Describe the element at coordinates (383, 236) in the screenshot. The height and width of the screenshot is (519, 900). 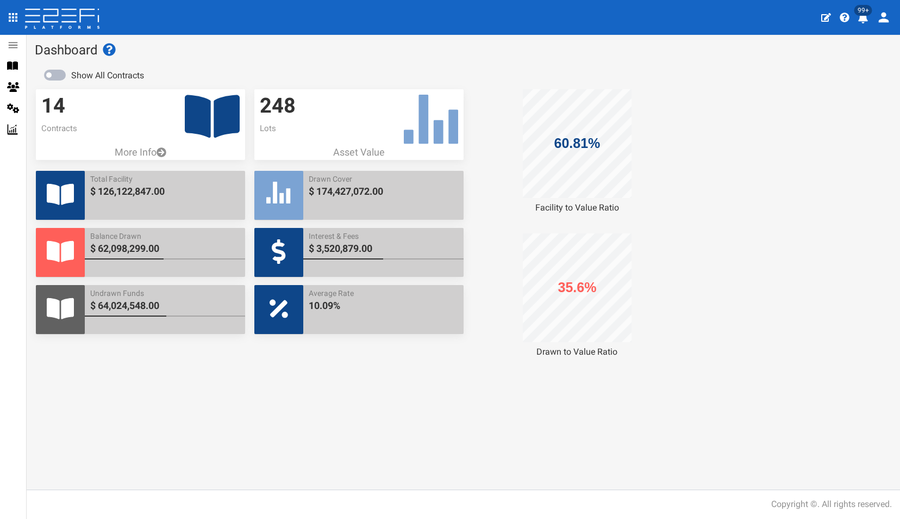
I see `span: Interest & Fees` at that location.